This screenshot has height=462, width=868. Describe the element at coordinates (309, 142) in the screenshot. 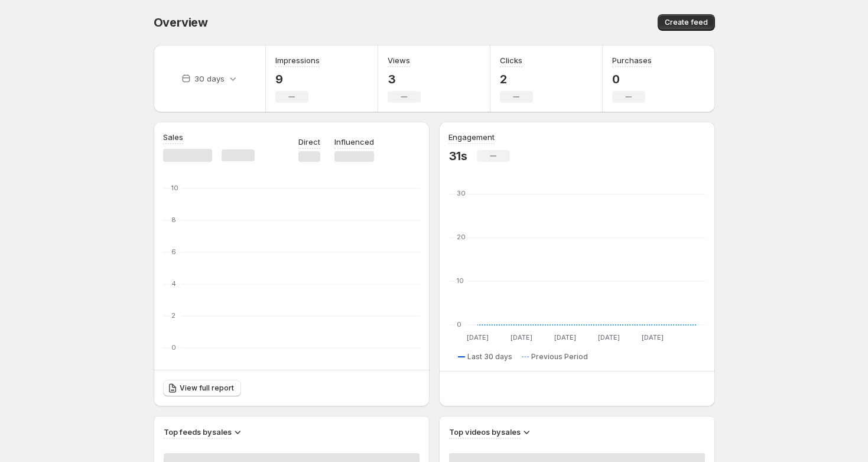

I see `p: Direct` at that location.